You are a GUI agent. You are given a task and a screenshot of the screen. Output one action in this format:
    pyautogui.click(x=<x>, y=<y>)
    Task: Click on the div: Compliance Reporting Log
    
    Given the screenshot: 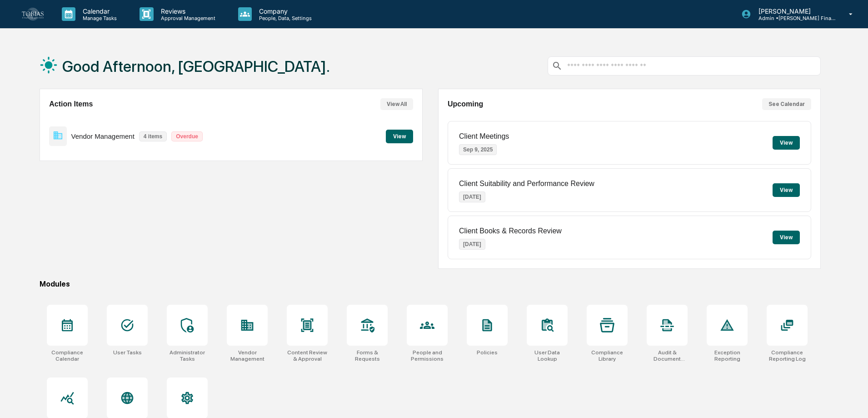 What is the action you would take?
    pyautogui.click(x=788, y=356)
    